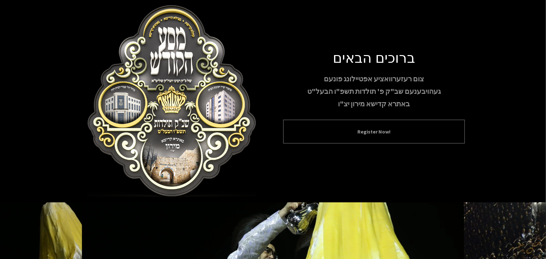 The height and width of the screenshot is (259, 546). What do you see at coordinates (374, 91) in the screenshot?
I see `p: געהויבענעם שב"ק פ' תולדות תשפ"ו הבעל"ט` at bounding box center [374, 91].